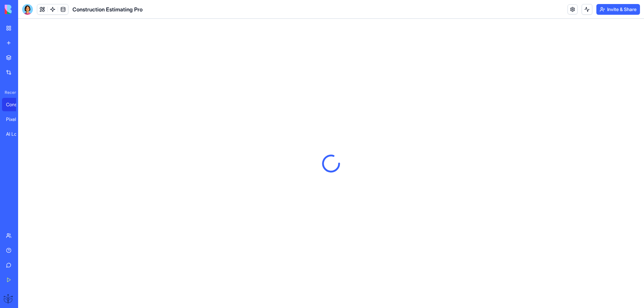 Image resolution: width=644 pixels, height=308 pixels. I want to click on div: PixelCraft Studio, so click(15, 120).